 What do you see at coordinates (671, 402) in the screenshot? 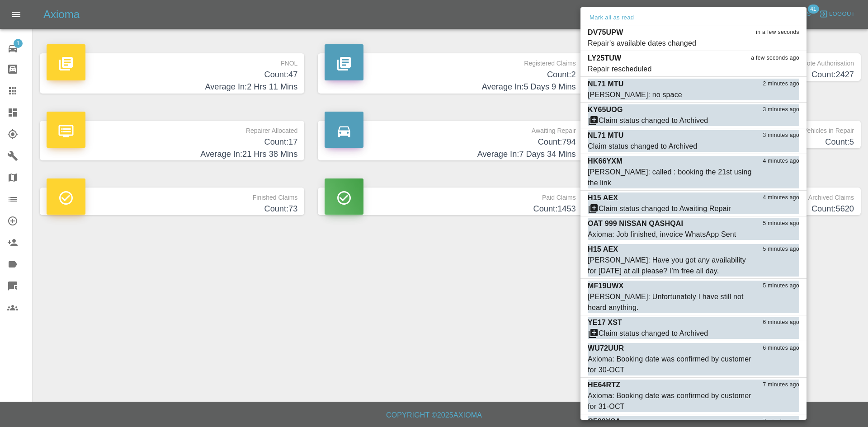
I see `div: Axioma: Booking date was confirmed by customer for 31-OCT` at bounding box center [671, 402].